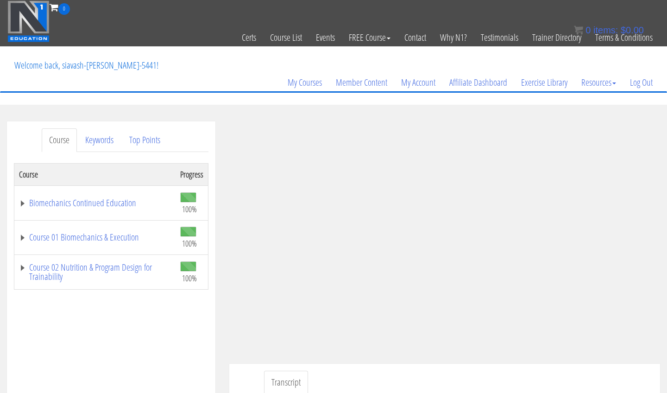  I want to click on a: Top Points, so click(145, 140).